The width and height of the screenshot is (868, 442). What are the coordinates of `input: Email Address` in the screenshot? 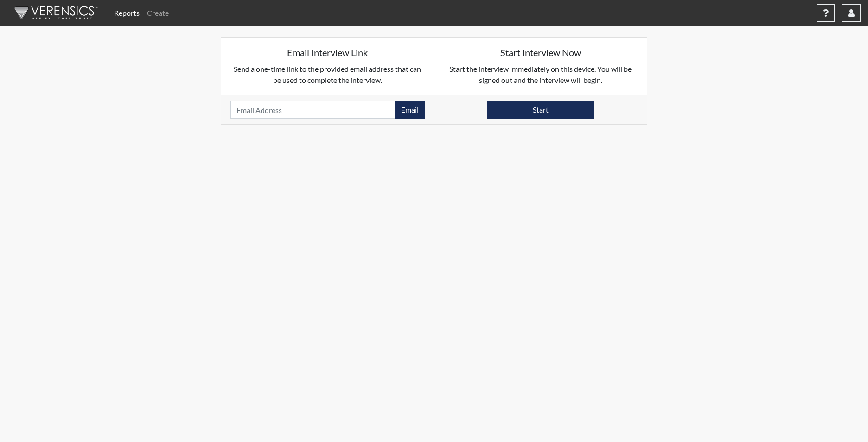 It's located at (313, 110).